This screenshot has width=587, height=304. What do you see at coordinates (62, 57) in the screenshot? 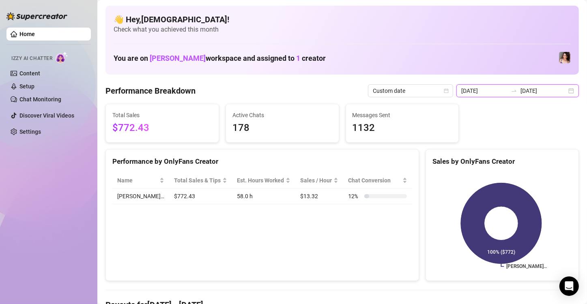
I see `img: AI Chatter` at bounding box center [62, 57].